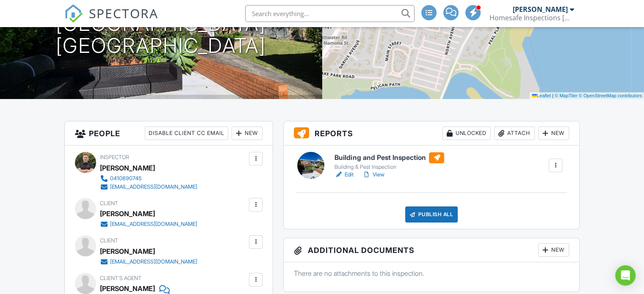 The image size is (644, 294). What do you see at coordinates (344, 175) in the screenshot?
I see `a: Edit` at bounding box center [344, 175].